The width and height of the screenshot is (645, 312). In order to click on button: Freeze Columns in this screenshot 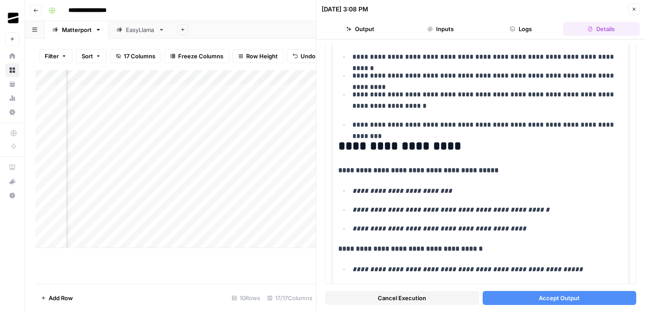, I will do `click(196, 56)`.